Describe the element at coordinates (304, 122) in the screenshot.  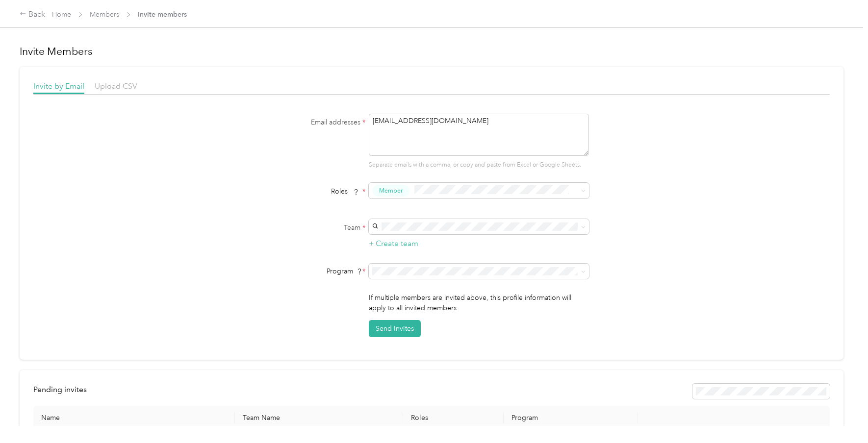
I see `label: Email addresses` at that location.